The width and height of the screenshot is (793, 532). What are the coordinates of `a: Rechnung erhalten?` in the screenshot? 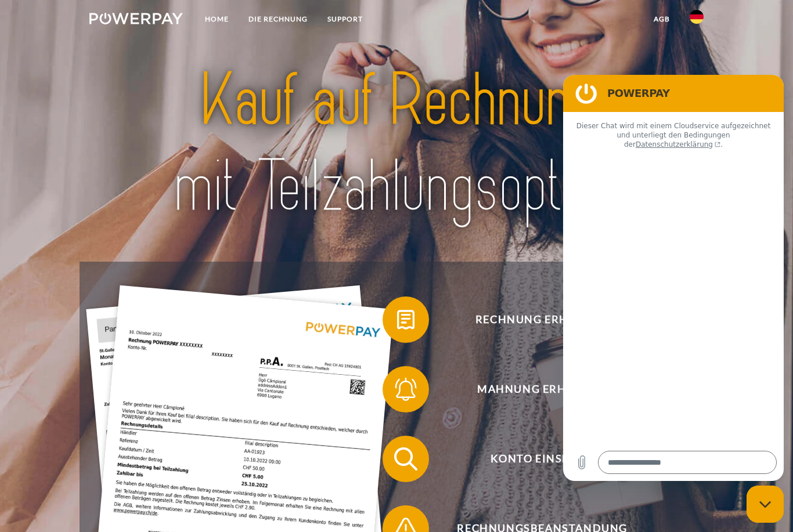 It's located at (533, 320).